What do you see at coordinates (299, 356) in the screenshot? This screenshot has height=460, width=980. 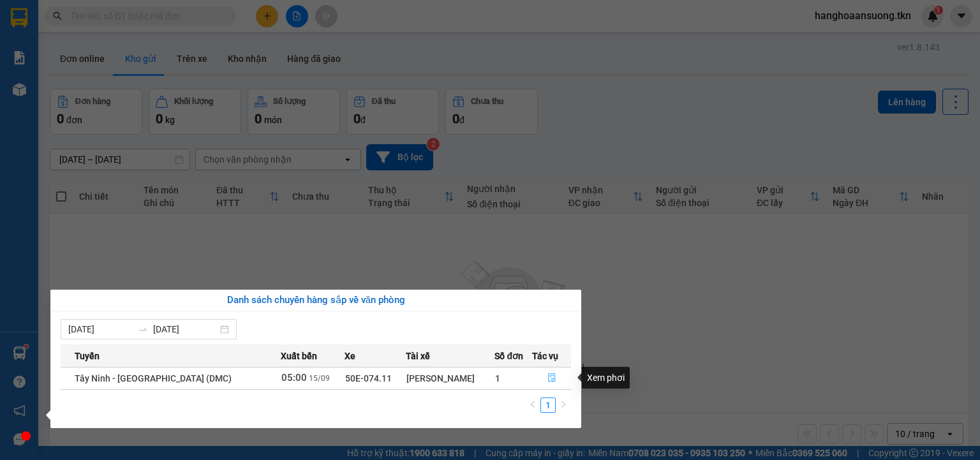 I see `span: Xuất bến` at bounding box center [299, 356].